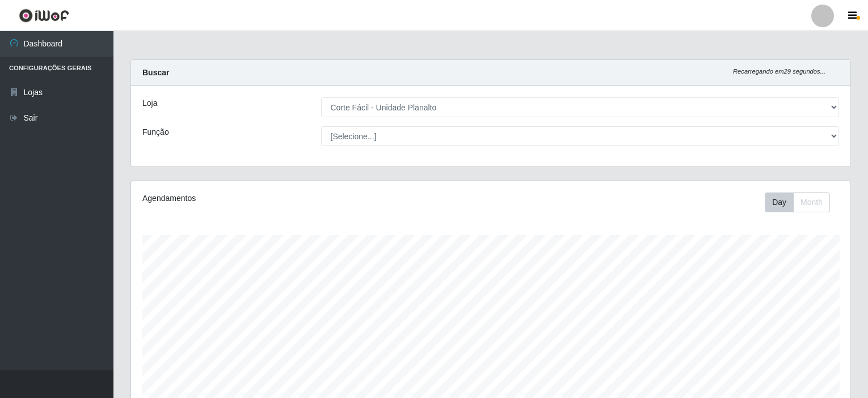 The image size is (868, 398). What do you see at coordinates (797, 202) in the screenshot?
I see `div: First group` at bounding box center [797, 202].